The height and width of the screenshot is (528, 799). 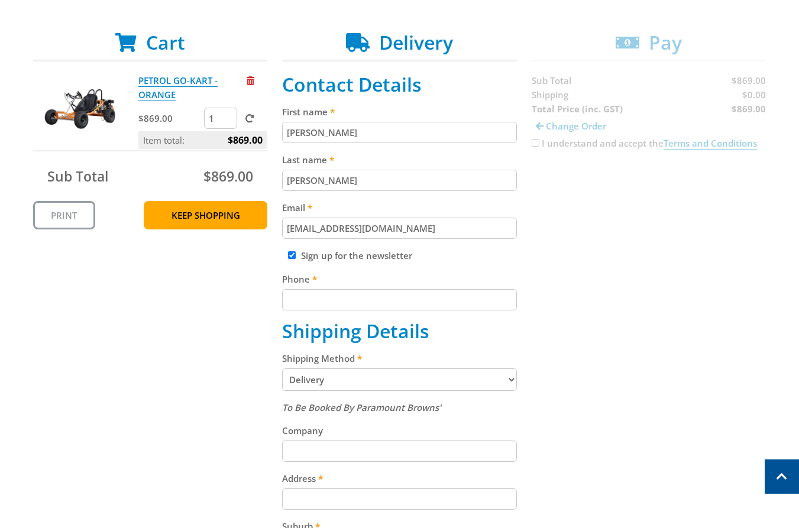 I want to click on label: Shipping Method, so click(x=399, y=358).